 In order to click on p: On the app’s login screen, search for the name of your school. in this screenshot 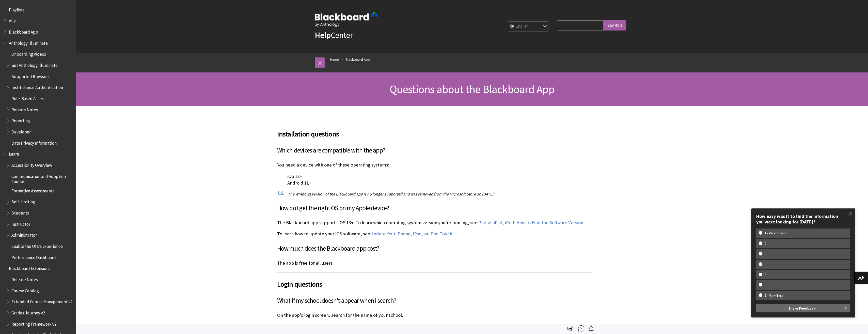, I will do `click(435, 315)`.